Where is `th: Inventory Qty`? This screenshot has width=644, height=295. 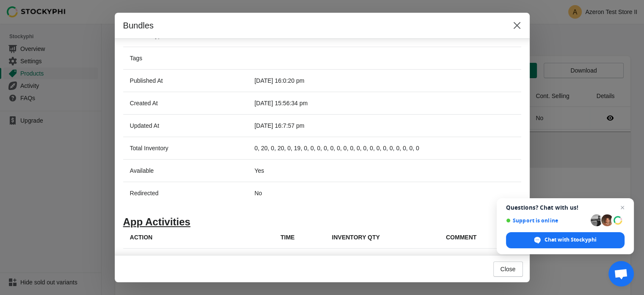 th: Inventory Qty is located at coordinates (382, 237).